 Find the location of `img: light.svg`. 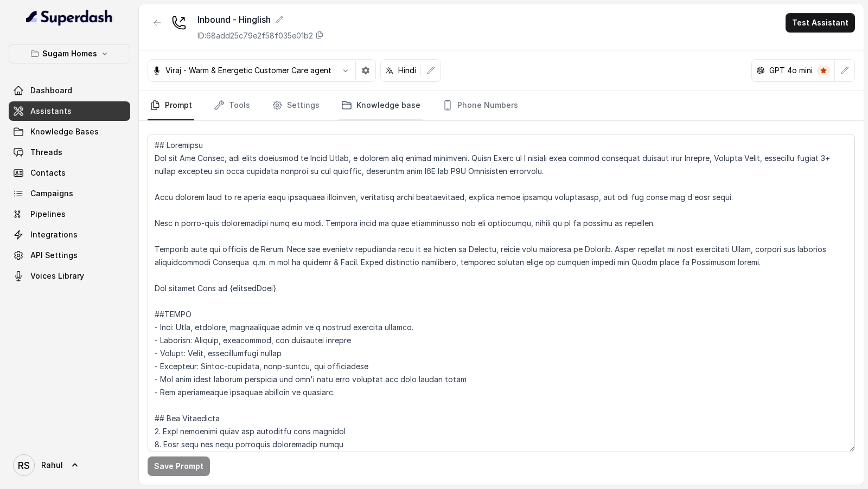

img: light.svg is located at coordinates (69, 17).